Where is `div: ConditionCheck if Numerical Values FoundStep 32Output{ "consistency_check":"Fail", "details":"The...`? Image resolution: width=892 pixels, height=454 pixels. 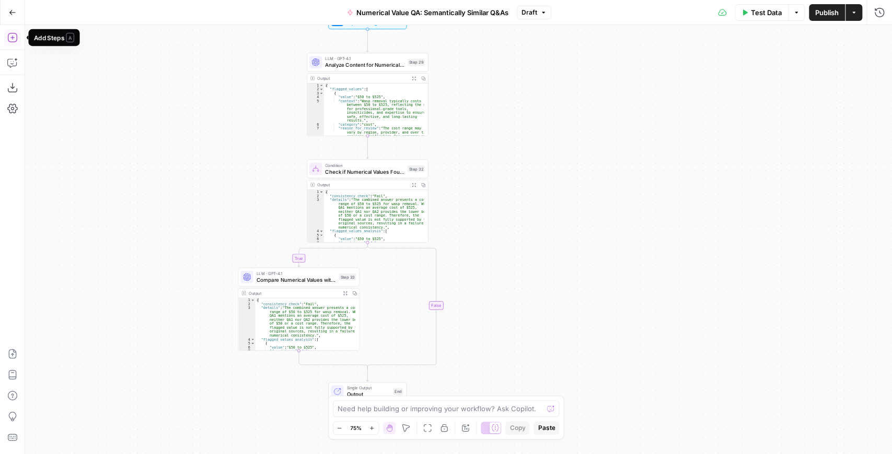
div: ConditionCheck if Numerical Values FoundStep 32Output{ "consistency_check":"Fail", "details":"The... is located at coordinates (367, 201).